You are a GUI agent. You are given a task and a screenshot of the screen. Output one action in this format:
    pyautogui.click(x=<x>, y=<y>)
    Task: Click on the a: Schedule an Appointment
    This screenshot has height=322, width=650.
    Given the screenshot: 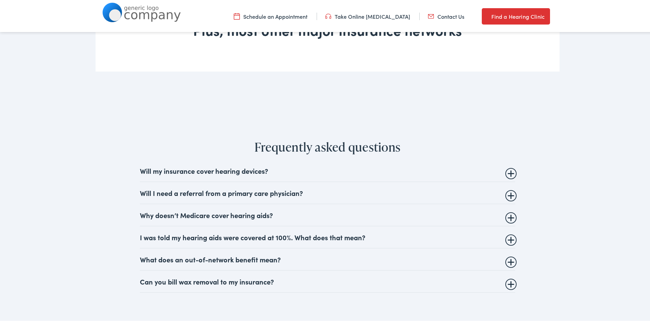 What is the action you would take?
    pyautogui.click(x=271, y=15)
    